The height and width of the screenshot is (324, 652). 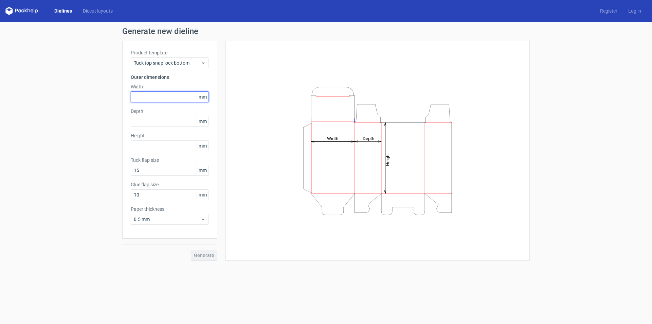 What do you see at coordinates (170, 209) in the screenshot?
I see `label: Paper thickness` at bounding box center [170, 209].